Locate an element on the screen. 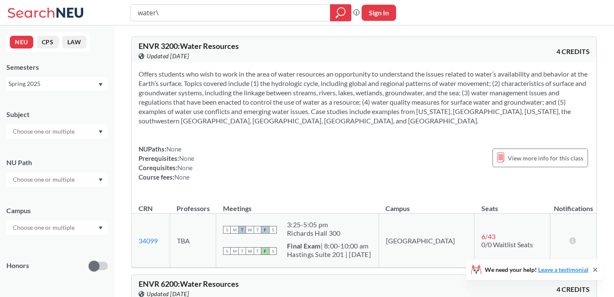 The height and width of the screenshot is (297, 614). div: Spring 2025Dropdown arrow is located at coordinates (57, 84).